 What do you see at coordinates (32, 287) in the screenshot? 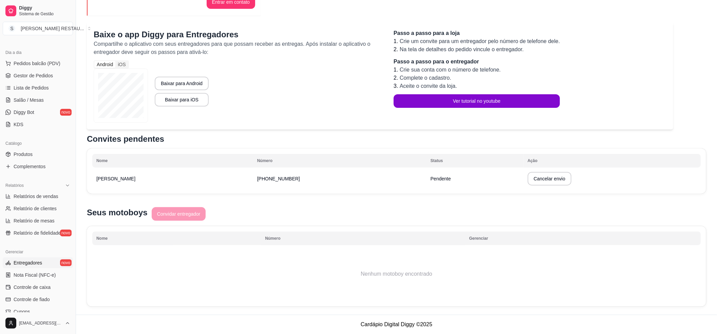
I see `span: Controle de caixa` at bounding box center [32, 287].